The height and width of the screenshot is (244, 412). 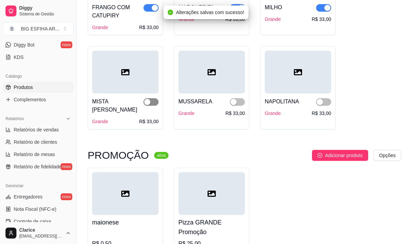 What do you see at coordinates (161, 156) in the screenshot?
I see `sup: ativa` at bounding box center [161, 156].